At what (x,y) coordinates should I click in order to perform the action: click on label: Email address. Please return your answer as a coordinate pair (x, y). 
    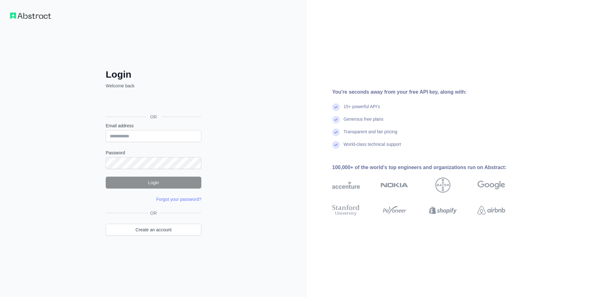
    Looking at the image, I should click on (153, 126).